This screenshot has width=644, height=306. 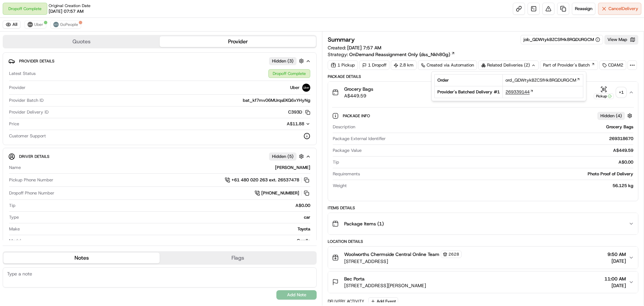 I want to click on span: Provider Details, so click(x=36, y=61).